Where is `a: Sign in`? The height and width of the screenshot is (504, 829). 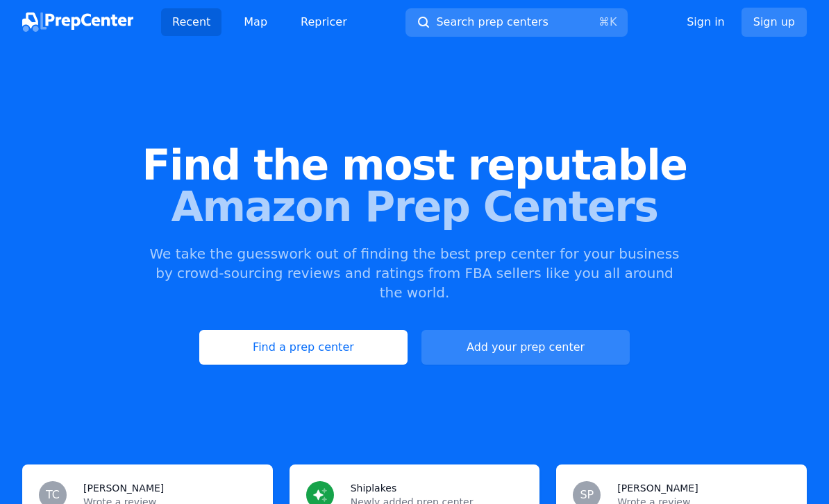 a: Sign in is located at coordinates (706, 22).